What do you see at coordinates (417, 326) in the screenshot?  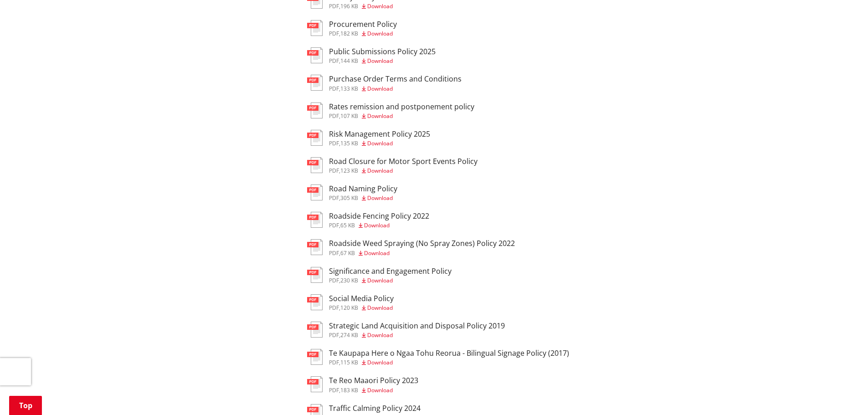 I see `h3: Strategic Land Acquisition and Disposal Policy 2019` at bounding box center [417, 326].